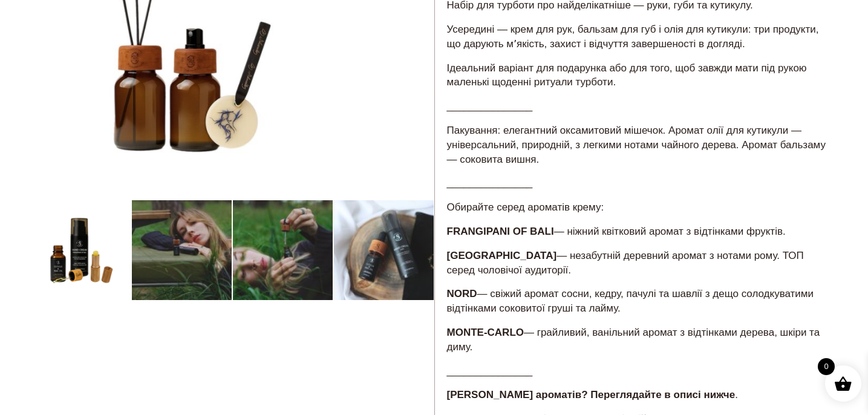 This screenshot has width=868, height=415. Describe the element at coordinates (636, 340) in the screenshot. I see `p: — грайливий, ванільний аромат з відтінками дерева, шкіри та диму.` at that location.